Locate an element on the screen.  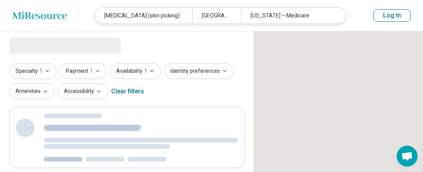
button: Specialty1 is located at coordinates (33, 71).